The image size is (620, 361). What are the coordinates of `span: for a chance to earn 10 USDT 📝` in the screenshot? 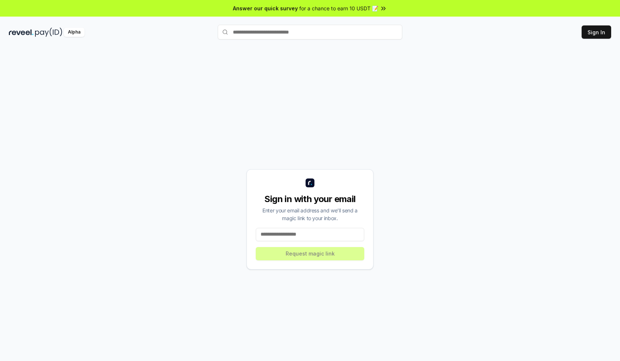 It's located at (339, 8).